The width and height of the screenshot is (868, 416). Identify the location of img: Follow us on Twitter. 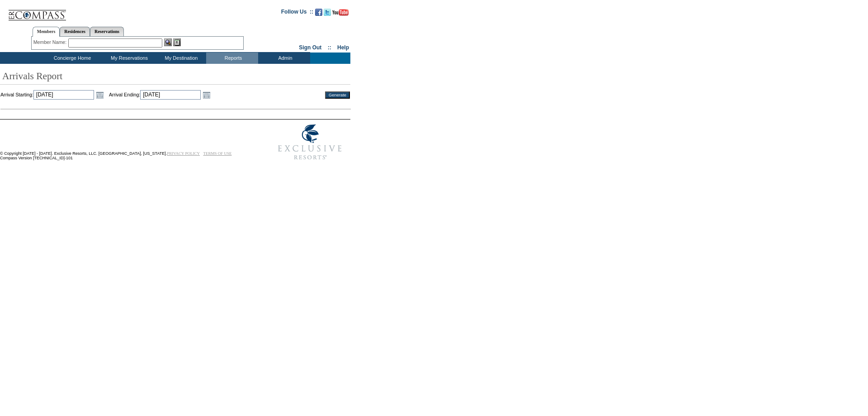
(327, 12).